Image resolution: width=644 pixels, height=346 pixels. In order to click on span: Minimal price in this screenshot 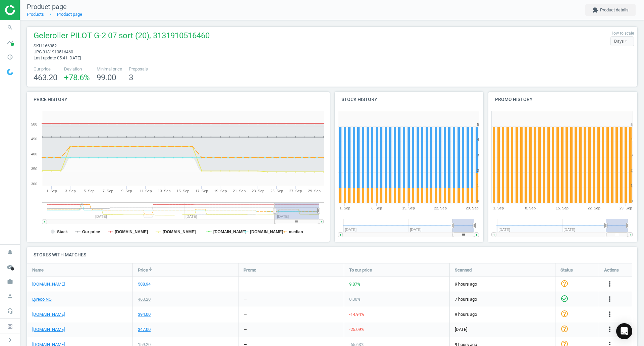, I will do `click(109, 69)`.